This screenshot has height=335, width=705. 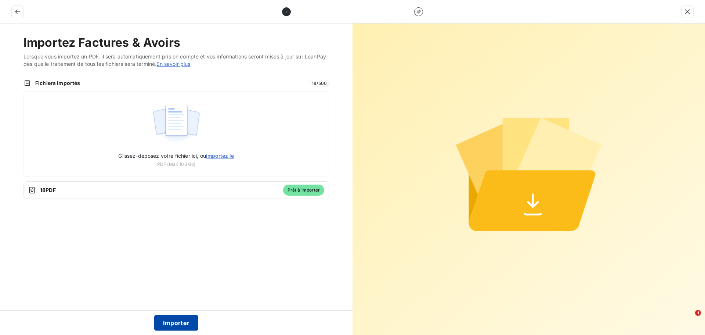 I want to click on span: 1, so click(x=698, y=313).